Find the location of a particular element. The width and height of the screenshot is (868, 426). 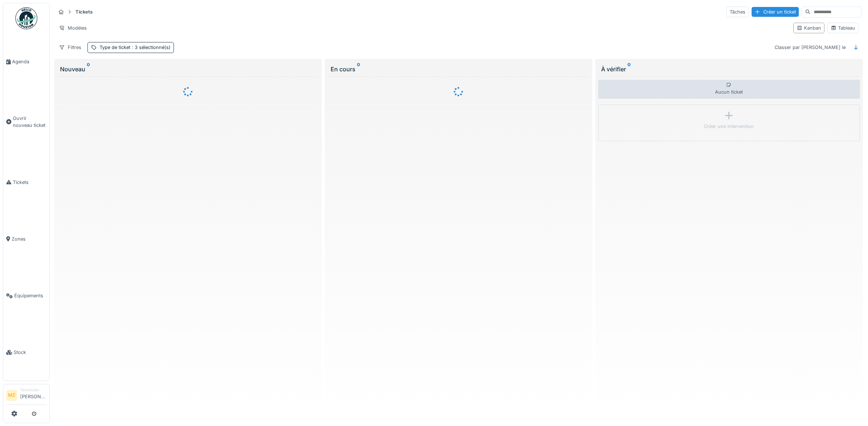

span: : 3 sélectionné(s) is located at coordinates (150, 47).